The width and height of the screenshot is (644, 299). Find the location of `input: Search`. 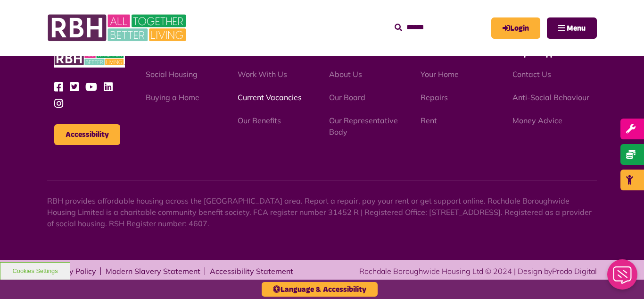

input: Search is located at coordinates (438, 27).